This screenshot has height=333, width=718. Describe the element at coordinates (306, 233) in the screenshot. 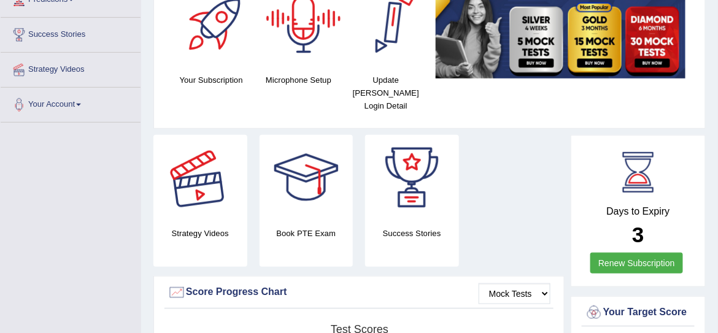

I see `h4: Book PTE Exam` at that location.